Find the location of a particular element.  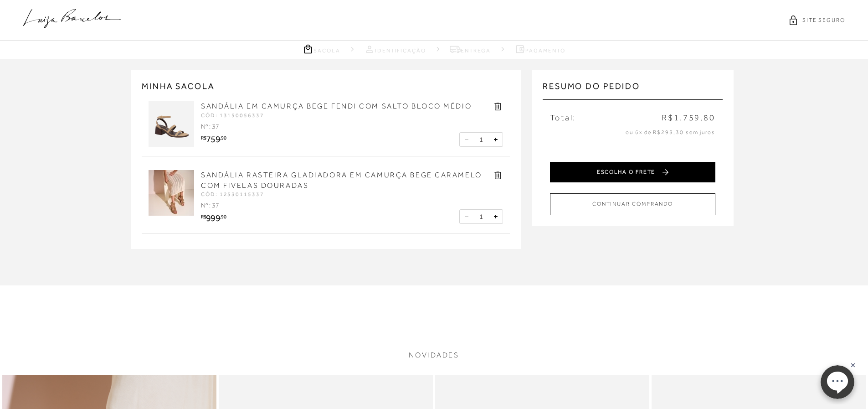

a: Identificação is located at coordinates (395, 49).